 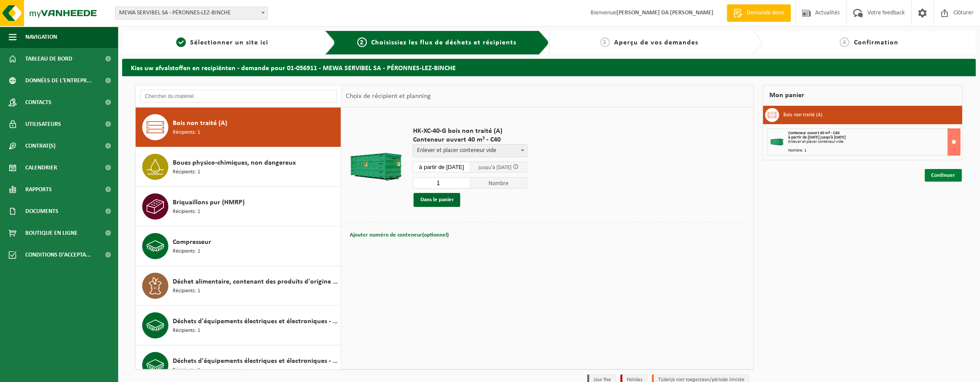 I want to click on span: 3, so click(x=605, y=42).